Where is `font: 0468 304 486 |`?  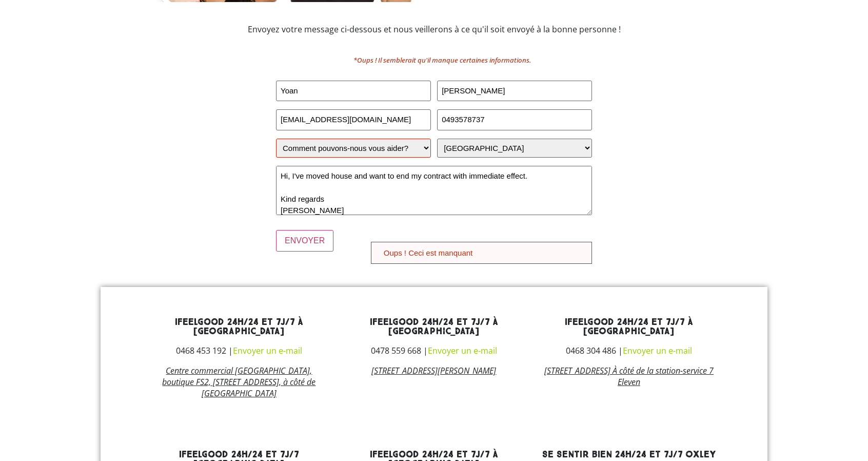 font: 0468 304 486 | is located at coordinates (594, 351).